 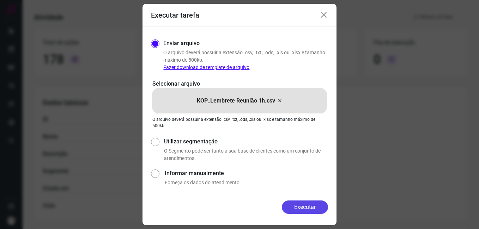 What do you see at coordinates (305, 207) in the screenshot?
I see `button: Executar` at bounding box center [305, 207].